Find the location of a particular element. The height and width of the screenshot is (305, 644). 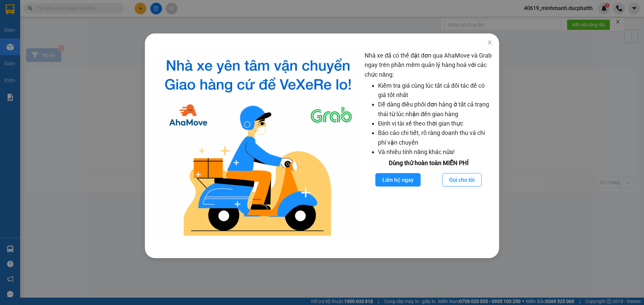

div: Dùng thử hoàn toàn MIỄN PHÍ is located at coordinates (428, 163).